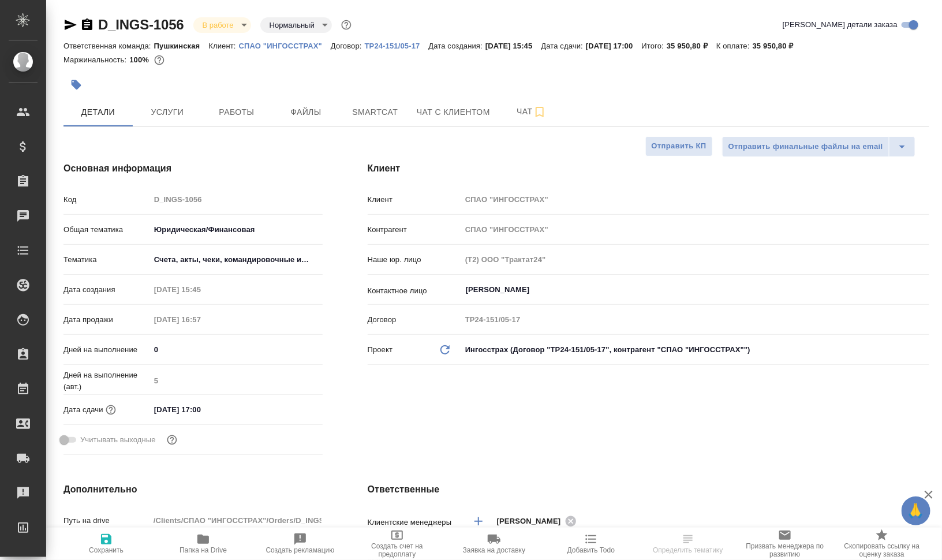 This screenshot has width=942, height=560. What do you see at coordinates (415, 523) in the screenshot?
I see `p: Клиентские менеджеры` at bounding box center [415, 523].